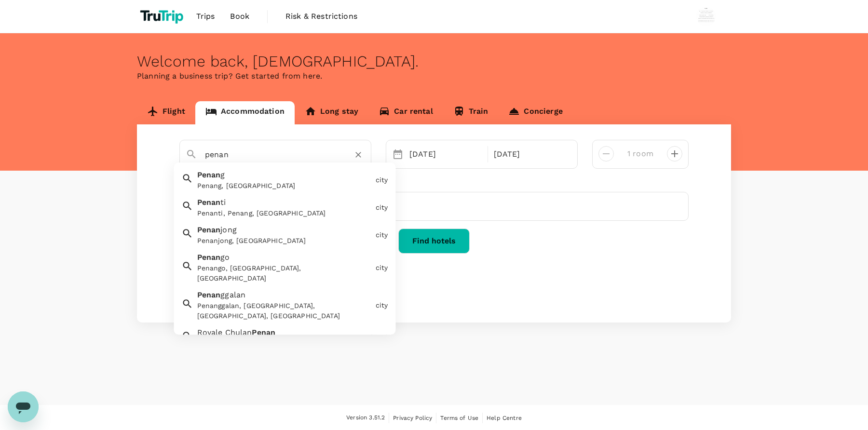  I want to click on a: Help Centre, so click(504, 418).